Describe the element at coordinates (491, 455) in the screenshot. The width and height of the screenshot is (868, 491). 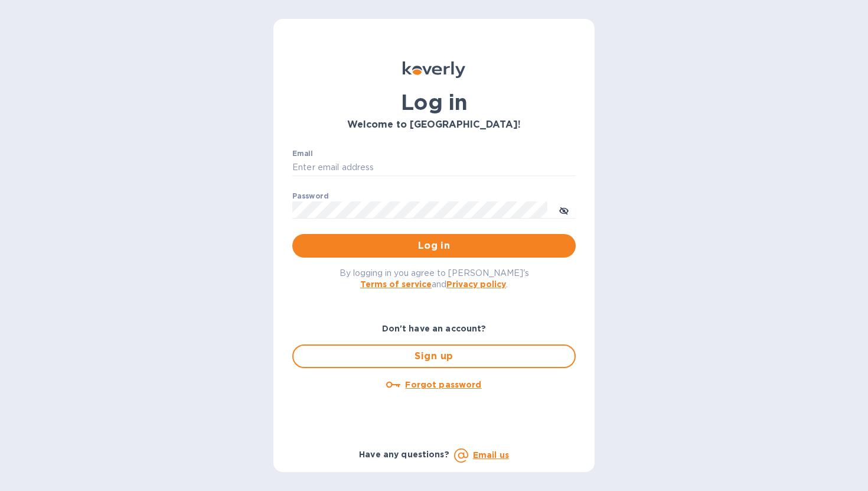
I see `a: Email us` at that location.